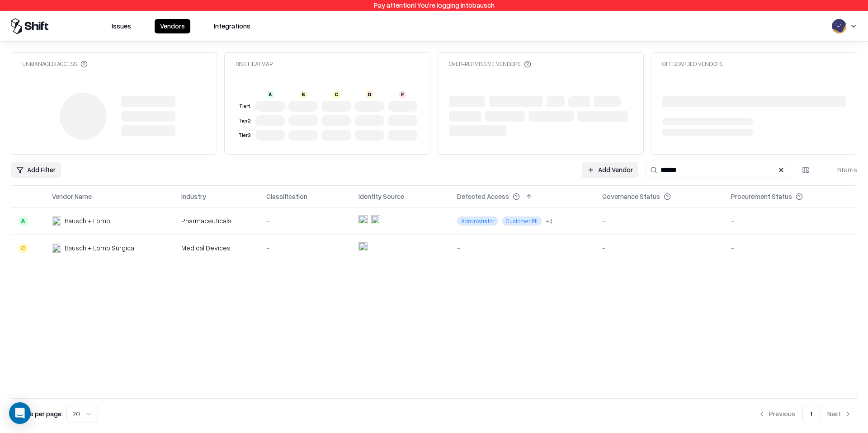 The width and height of the screenshot is (868, 433). Describe the element at coordinates (100, 248) in the screenshot. I see `div: Bausch + Lomb Surgical` at that location.